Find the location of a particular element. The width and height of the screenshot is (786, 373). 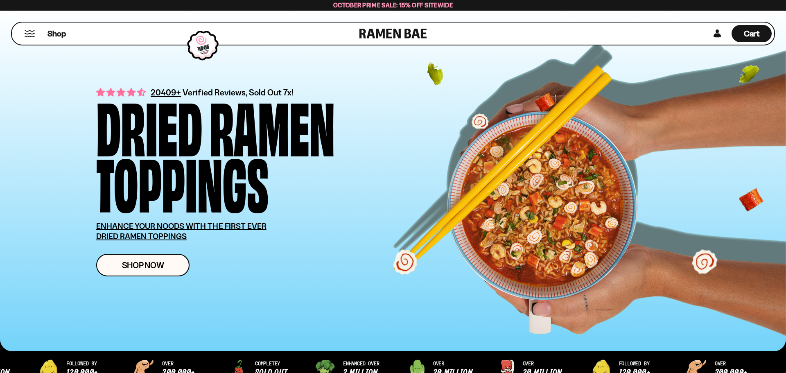

div: Toppings is located at coordinates (182, 180).